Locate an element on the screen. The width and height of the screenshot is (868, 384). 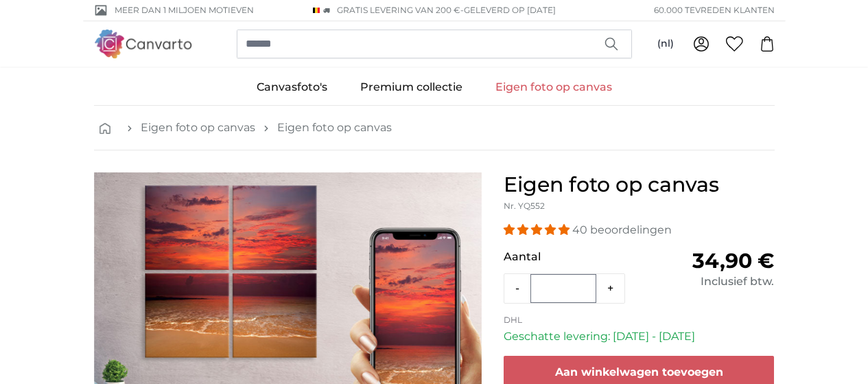
p: DHL is located at coordinates (639, 320).